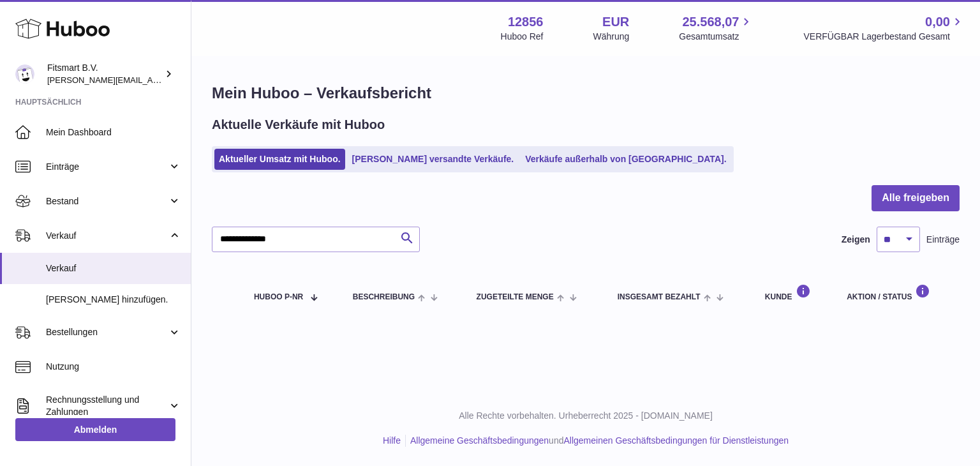 Image resolution: width=980 pixels, height=466 pixels. I want to click on strong: 12856, so click(526, 22).